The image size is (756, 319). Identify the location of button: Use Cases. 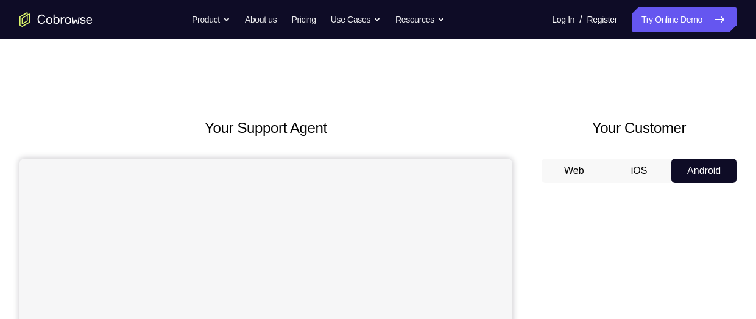
(356, 20).